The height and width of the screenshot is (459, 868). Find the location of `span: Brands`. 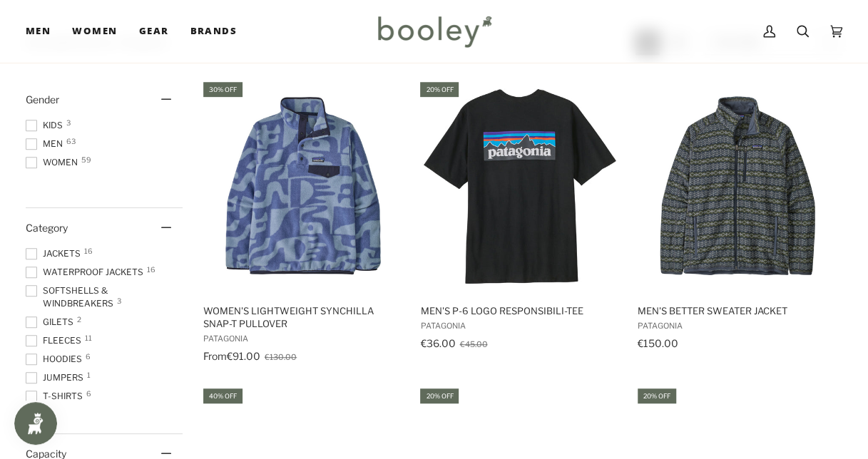

span: Brands is located at coordinates (214, 31).